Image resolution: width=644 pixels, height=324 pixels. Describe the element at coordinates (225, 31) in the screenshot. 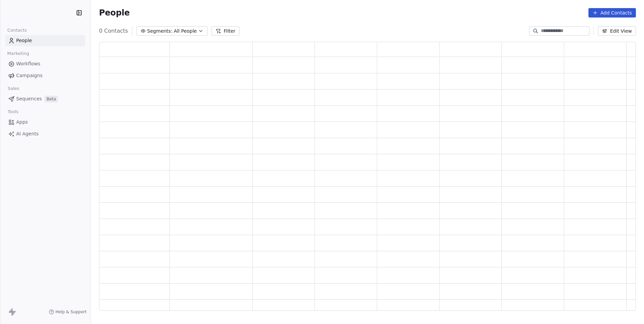

I see `button: Filter` at that location.